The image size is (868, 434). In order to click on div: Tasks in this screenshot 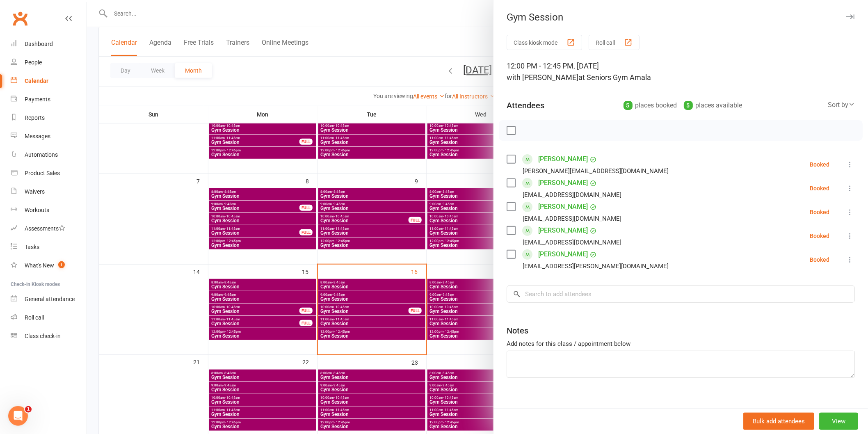, I will do `click(32, 247)`.